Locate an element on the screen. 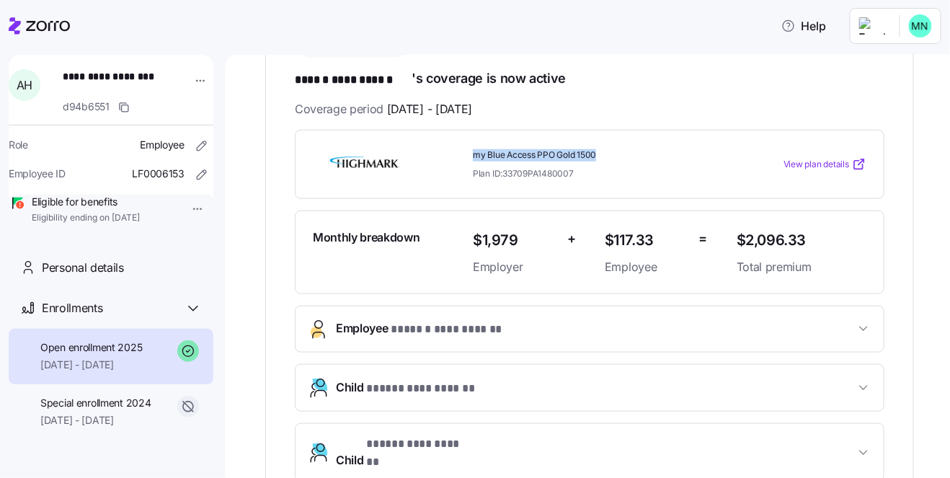  img: b0ee0d05d7ad5b312d7e0d752ccfd4ca is located at coordinates (920, 26).